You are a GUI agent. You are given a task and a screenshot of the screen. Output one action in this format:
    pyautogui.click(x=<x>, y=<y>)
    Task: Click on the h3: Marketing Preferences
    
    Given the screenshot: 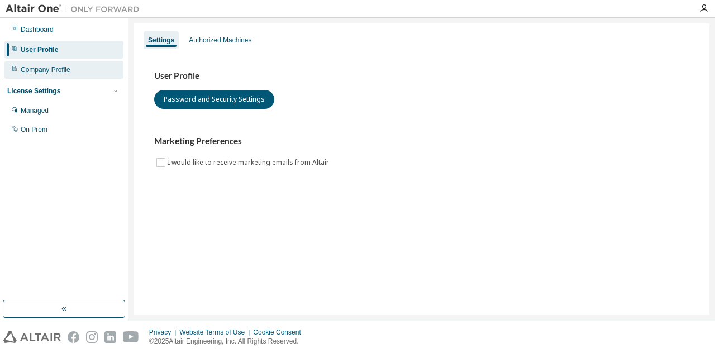 What is the action you would take?
    pyautogui.click(x=422, y=141)
    